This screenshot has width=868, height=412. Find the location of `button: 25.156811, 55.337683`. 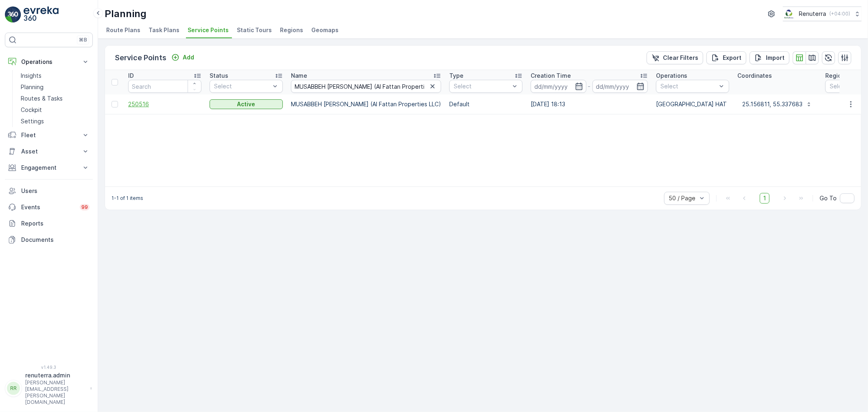

button: 25.156811, 55.337683 is located at coordinates (778, 104).